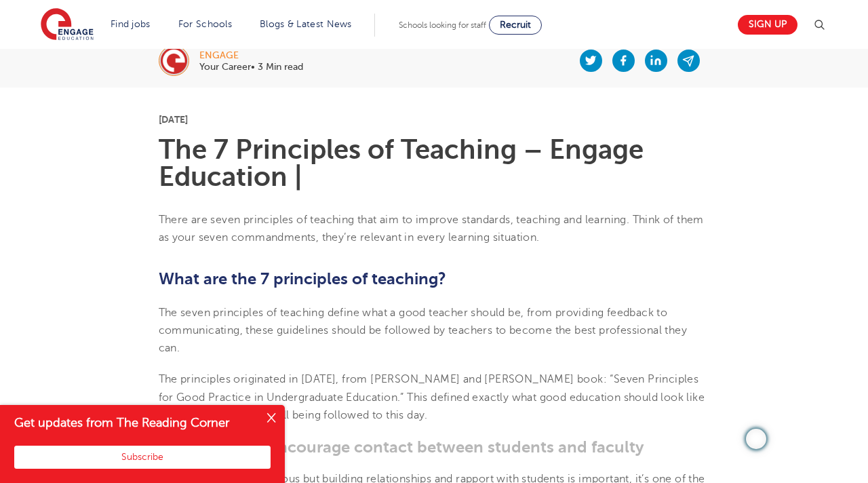 This screenshot has width=868, height=483. Describe the element at coordinates (251, 56) in the screenshot. I see `div: engage` at that location.